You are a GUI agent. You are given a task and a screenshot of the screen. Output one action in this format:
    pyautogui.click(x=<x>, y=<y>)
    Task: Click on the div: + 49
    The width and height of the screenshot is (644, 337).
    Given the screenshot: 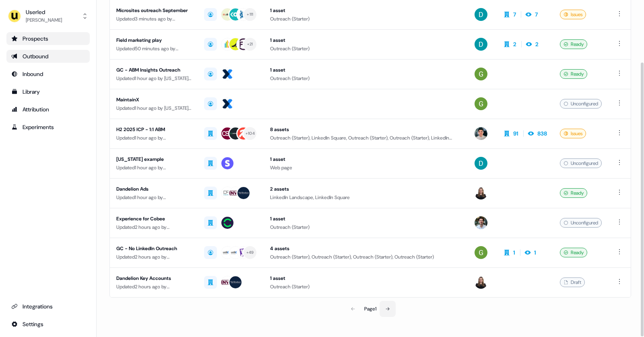 What is the action you would take?
    pyautogui.click(x=250, y=252)
    